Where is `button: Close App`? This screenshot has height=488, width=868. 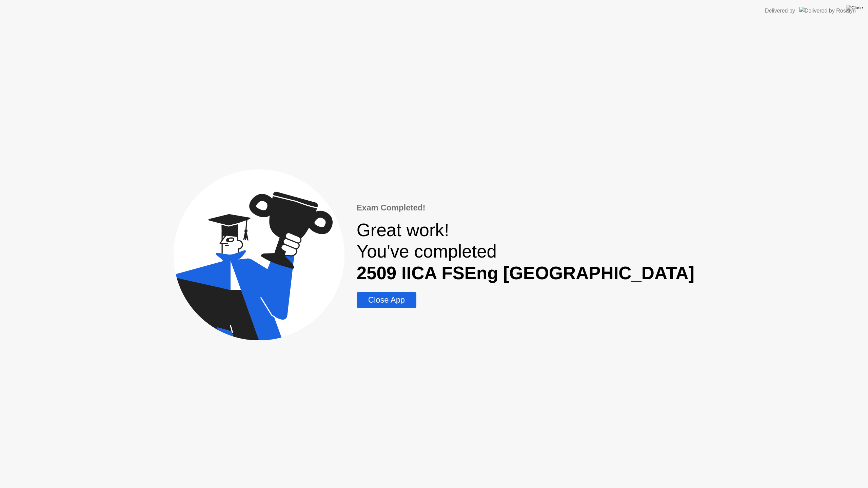
button: Close App is located at coordinates (386, 300).